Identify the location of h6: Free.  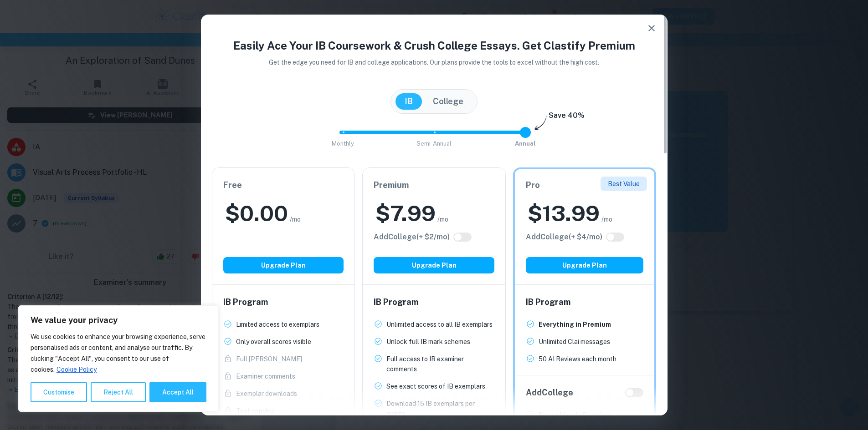
(283, 185).